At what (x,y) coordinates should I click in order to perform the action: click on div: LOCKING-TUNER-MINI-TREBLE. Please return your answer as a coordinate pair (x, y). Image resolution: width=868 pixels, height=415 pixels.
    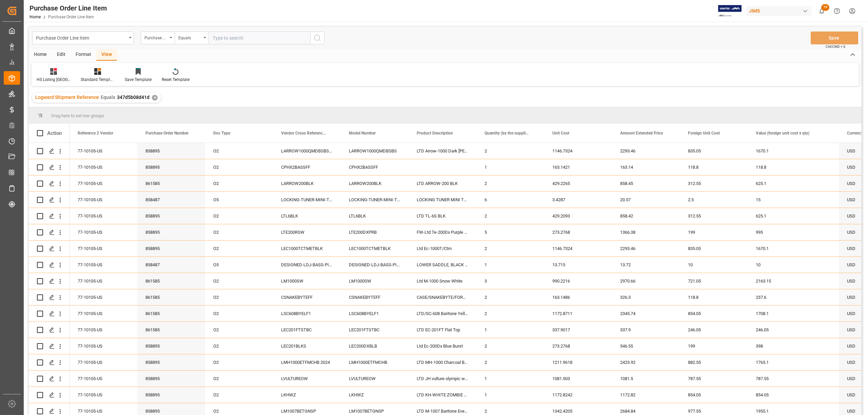
    Looking at the image, I should click on (374, 199).